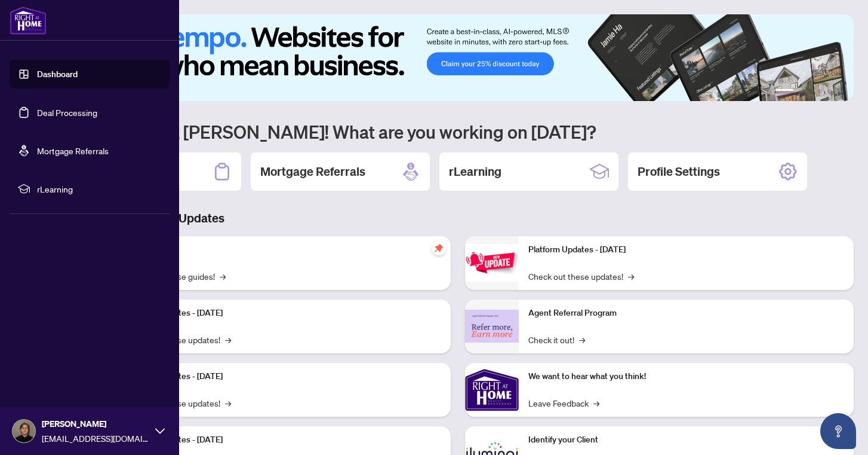 The height and width of the screenshot is (455, 868). What do you see at coordinates (801, 91) in the screenshot?
I see `button: 2` at bounding box center [801, 91].